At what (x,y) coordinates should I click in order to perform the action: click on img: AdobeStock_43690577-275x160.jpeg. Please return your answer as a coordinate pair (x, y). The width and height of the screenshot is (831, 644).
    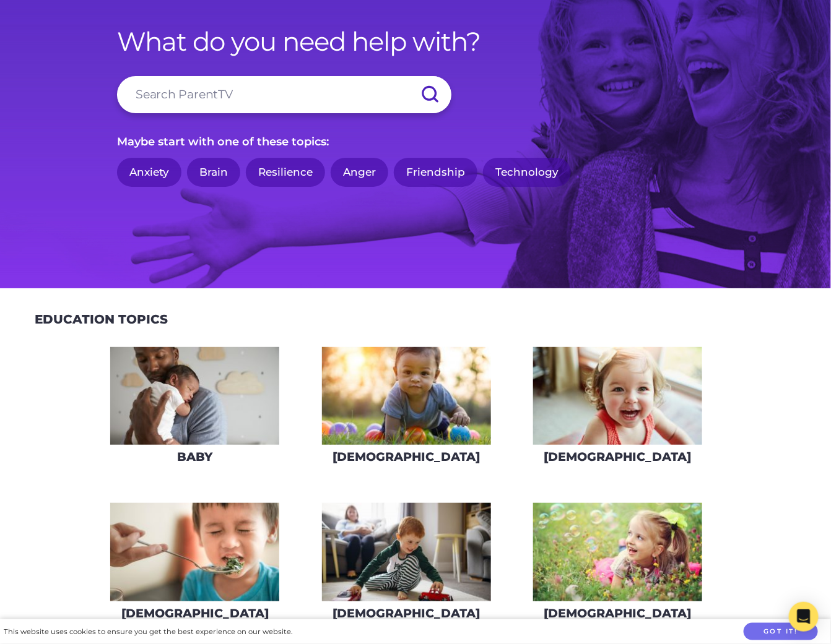
    Looking at the image, I should click on (617, 551).